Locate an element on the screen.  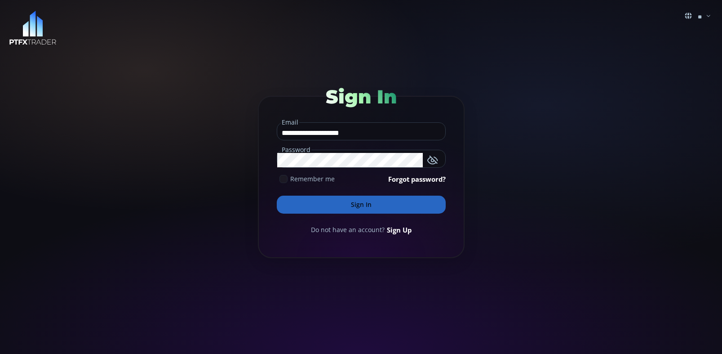
a: Sign Up is located at coordinates (399, 230).